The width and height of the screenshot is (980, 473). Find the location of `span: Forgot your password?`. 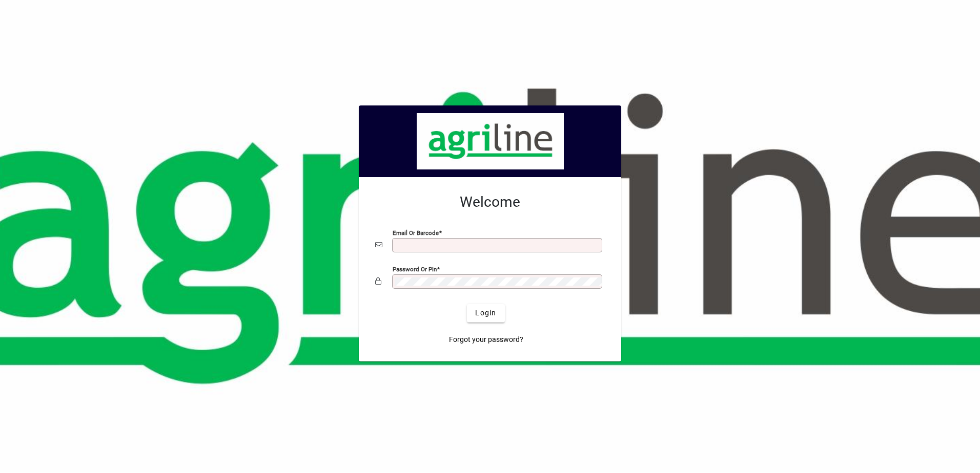

span: Forgot your password? is located at coordinates (486, 339).